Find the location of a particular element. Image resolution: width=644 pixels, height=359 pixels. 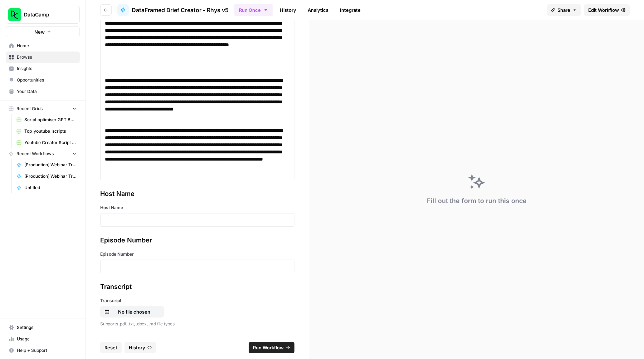

a: Insights is located at coordinates (42, 69).